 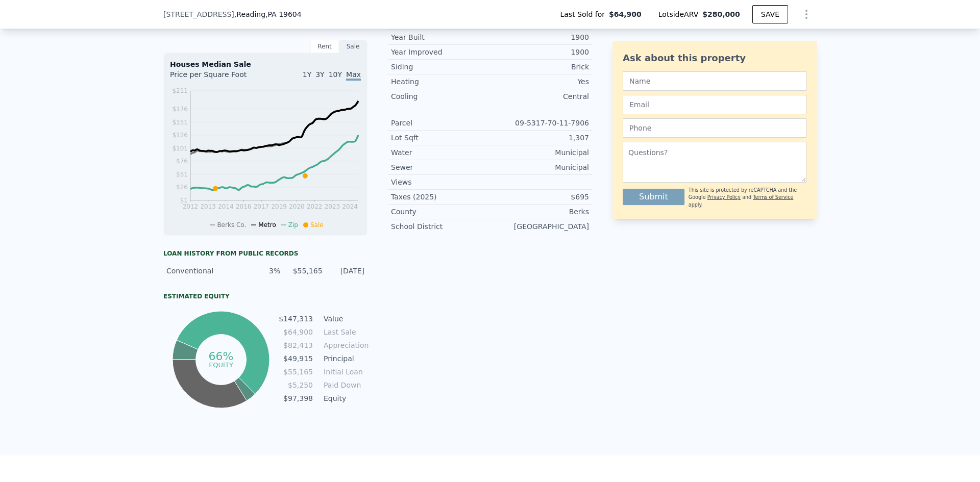 I want to click on input: Email, so click(x=715, y=104).